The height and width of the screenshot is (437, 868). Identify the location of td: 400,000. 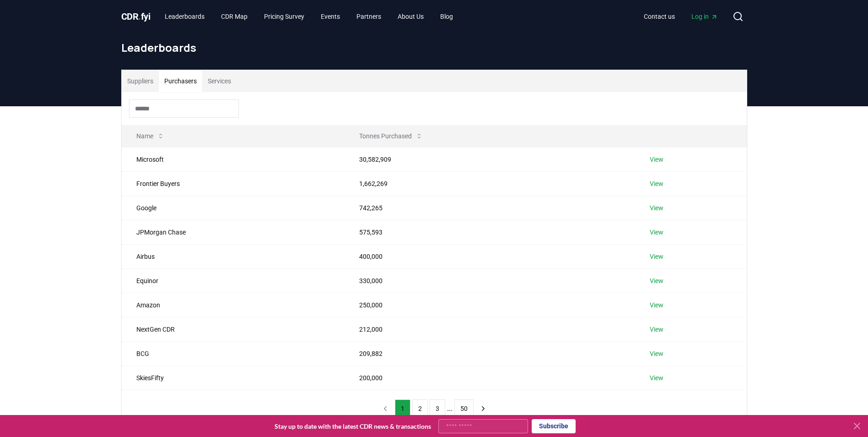
(490, 256).